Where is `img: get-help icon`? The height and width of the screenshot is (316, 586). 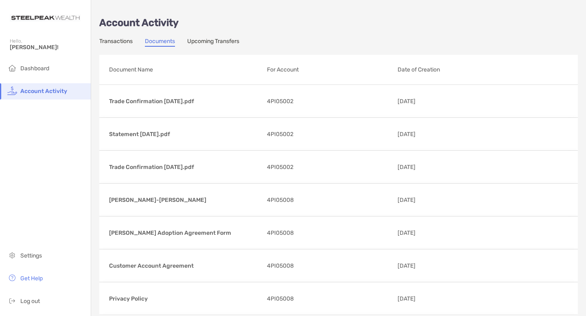
img: get-help icon is located at coordinates (12, 278).